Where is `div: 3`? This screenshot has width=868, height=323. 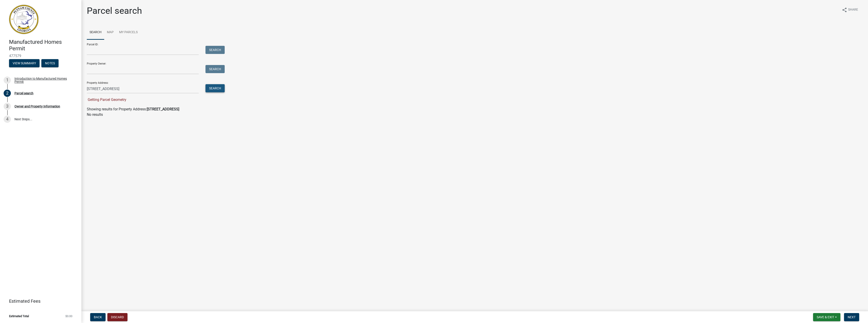 div: 3 is located at coordinates (7, 106).